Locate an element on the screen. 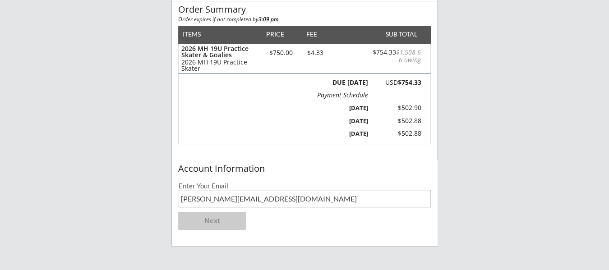 The width and height of the screenshot is (609, 270). div: Account Information is located at coordinates (305, 169).